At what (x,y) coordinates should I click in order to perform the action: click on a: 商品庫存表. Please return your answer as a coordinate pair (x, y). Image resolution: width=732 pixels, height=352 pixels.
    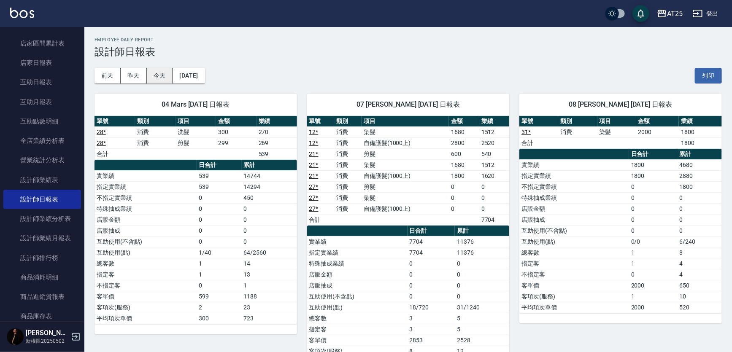
    Looking at the image, I should click on (42, 316).